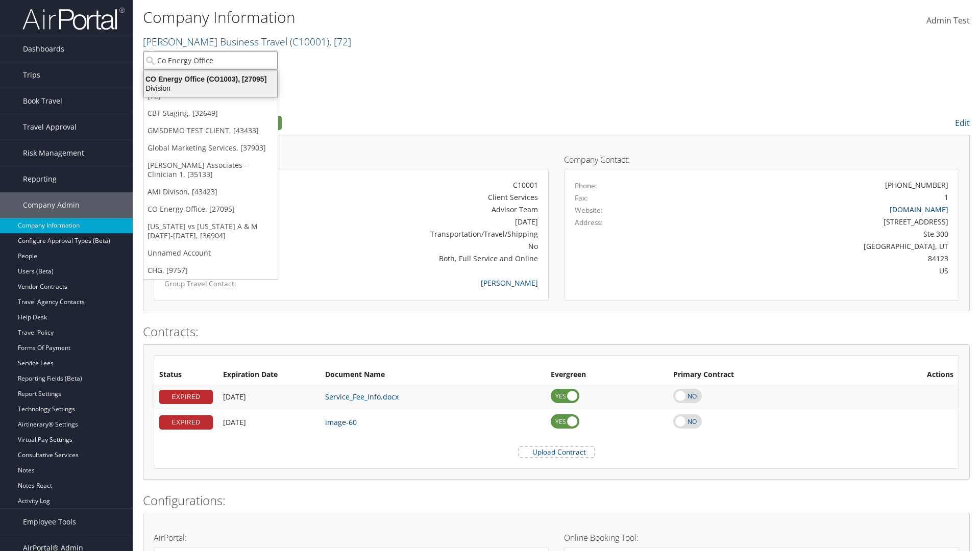 Image resolution: width=980 pixels, height=551 pixels. What do you see at coordinates (416, 258) in the screenshot?
I see `div: Both, Full Service and Online` at bounding box center [416, 258].